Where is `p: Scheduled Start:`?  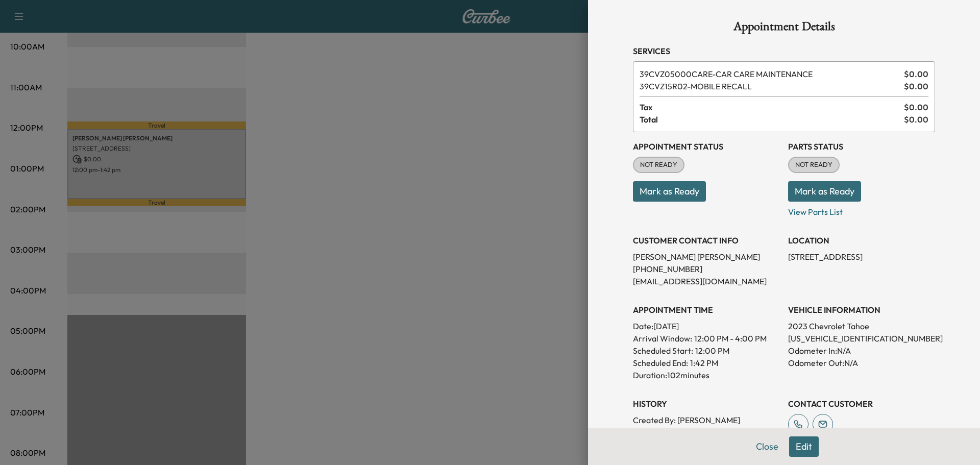
p: Scheduled Start: is located at coordinates (664, 351).